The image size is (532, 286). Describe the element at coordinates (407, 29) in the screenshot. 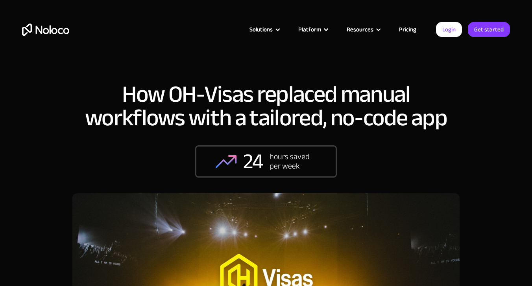

I see `a: Pricing` at that location.